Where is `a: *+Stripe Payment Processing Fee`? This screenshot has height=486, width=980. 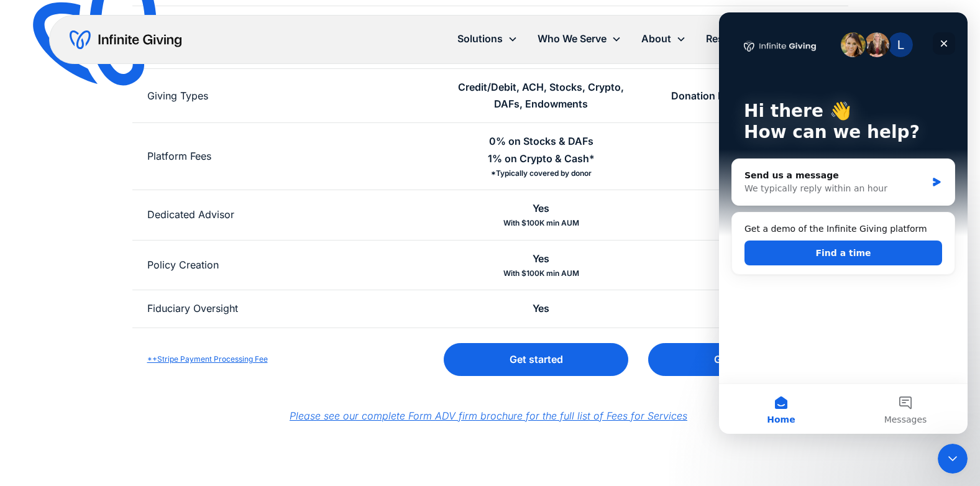
a: *+Stripe Payment Processing Fee is located at coordinates (208, 358).